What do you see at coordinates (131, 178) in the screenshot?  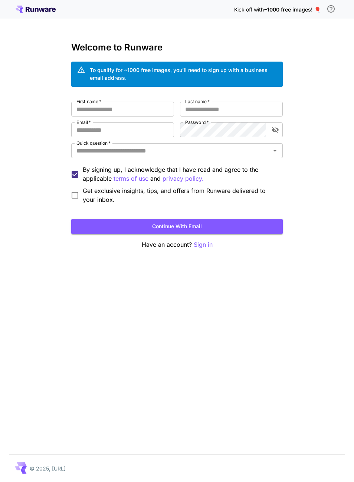 I see `button: By signing up, I acknowledge that I have read and agree to the applicable and privacy policy.` at bounding box center [131, 178].